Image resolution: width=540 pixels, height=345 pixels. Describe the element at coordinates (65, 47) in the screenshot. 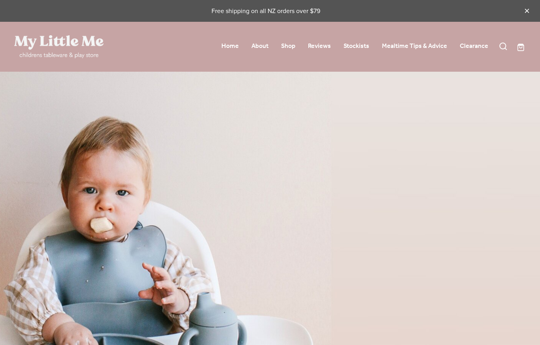

I see `a: My Little Me Ltd homepage` at that location.